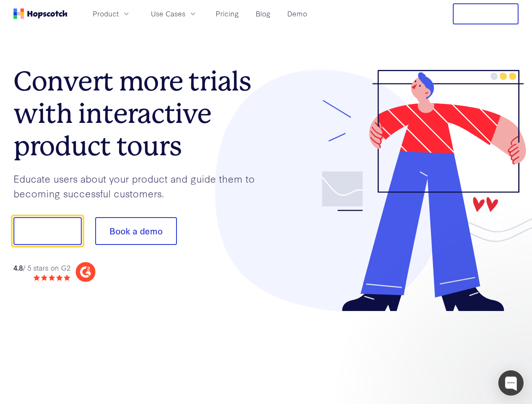 Image resolution: width=532 pixels, height=404 pixels. I want to click on button: Use Cases, so click(174, 14).